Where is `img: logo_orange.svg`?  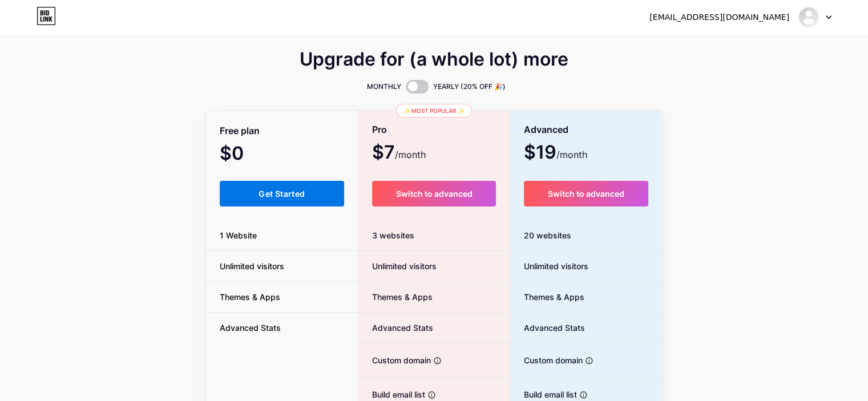 img: logo_orange.svg is located at coordinates (23, 23).